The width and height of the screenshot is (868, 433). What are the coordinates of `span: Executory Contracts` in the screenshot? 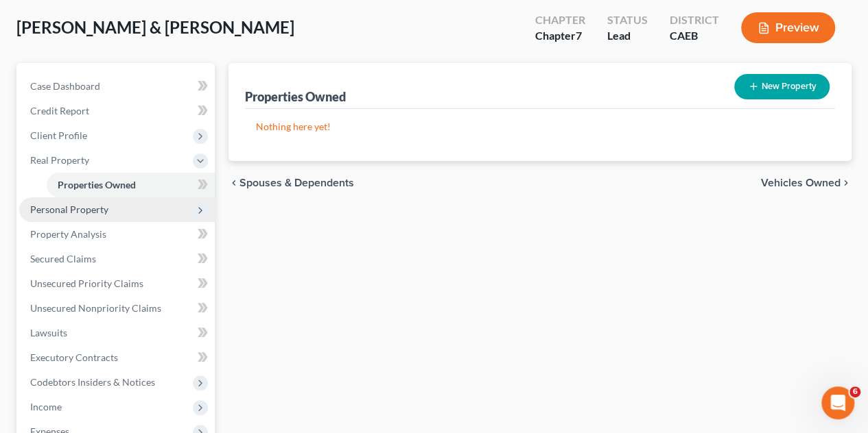 It's located at (74, 357).